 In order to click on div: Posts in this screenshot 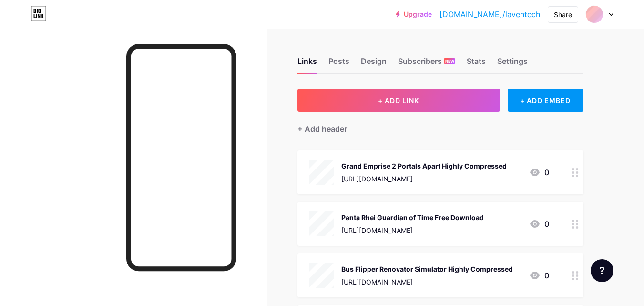, I will do `click(339, 64)`.